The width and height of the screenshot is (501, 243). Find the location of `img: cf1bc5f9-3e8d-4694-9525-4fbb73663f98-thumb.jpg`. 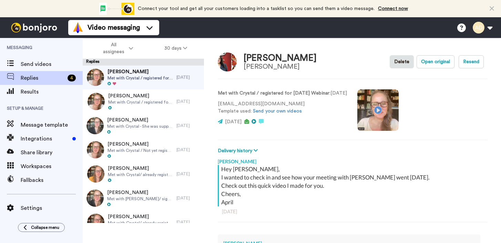

img: cf1bc5f9-3e8d-4694-9525-4fbb73663f98-thumb.jpg is located at coordinates (95, 198).